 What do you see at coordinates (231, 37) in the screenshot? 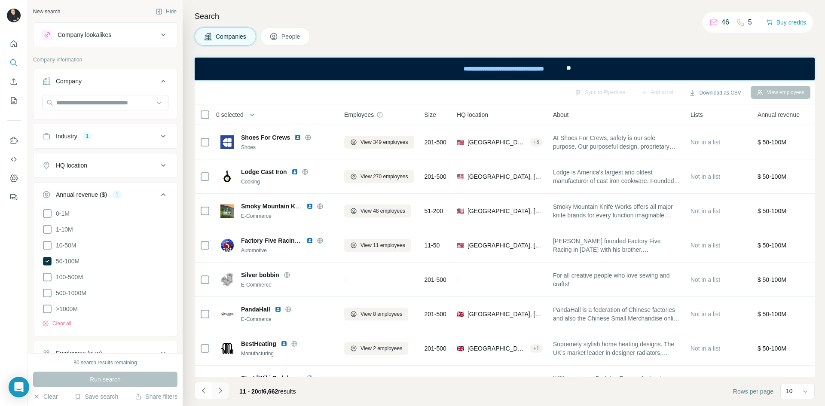
I see `span: Companies` at bounding box center [231, 37].